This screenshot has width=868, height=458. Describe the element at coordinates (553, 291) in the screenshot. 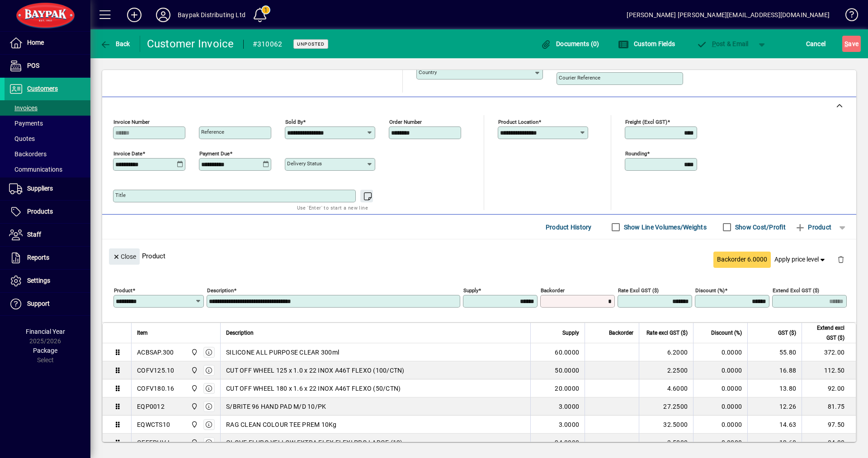

I see `mat-label: Backorder` at that location.